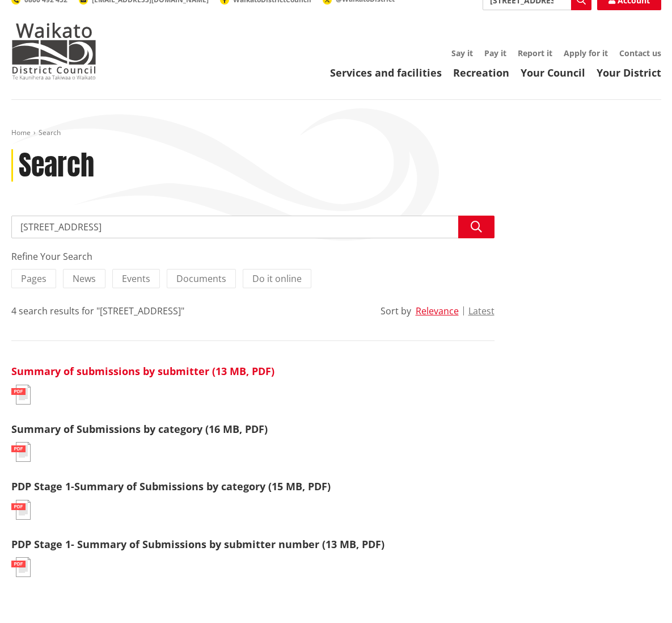 The image size is (672, 623). I want to click on img: Waikato District Council - Te Kaunihera aa Takiwaa o Waikato, so click(54, 51).